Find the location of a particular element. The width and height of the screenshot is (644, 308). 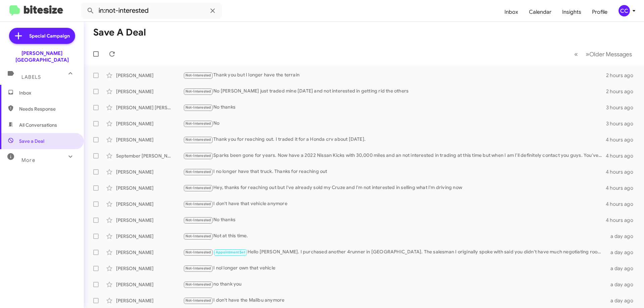

button: Previous is located at coordinates (576, 54).